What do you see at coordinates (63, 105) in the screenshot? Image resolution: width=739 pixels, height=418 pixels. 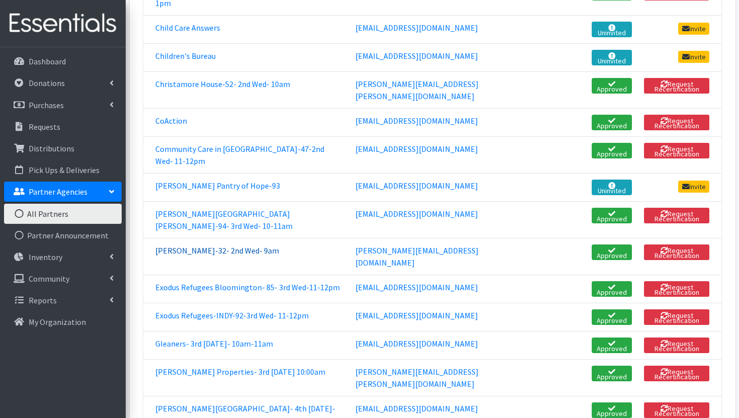 I see `a: Purchases` at bounding box center [63, 105].